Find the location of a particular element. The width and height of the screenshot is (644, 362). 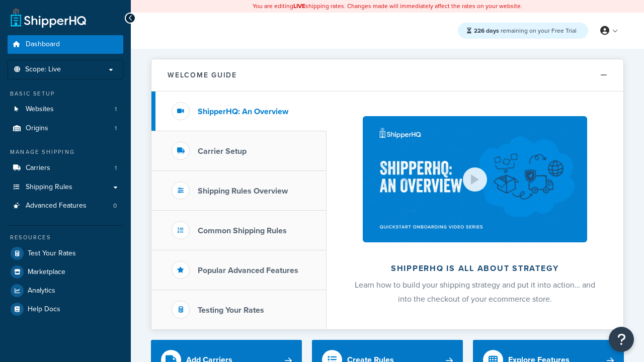

button: Welcome Guide is located at coordinates (387, 75).